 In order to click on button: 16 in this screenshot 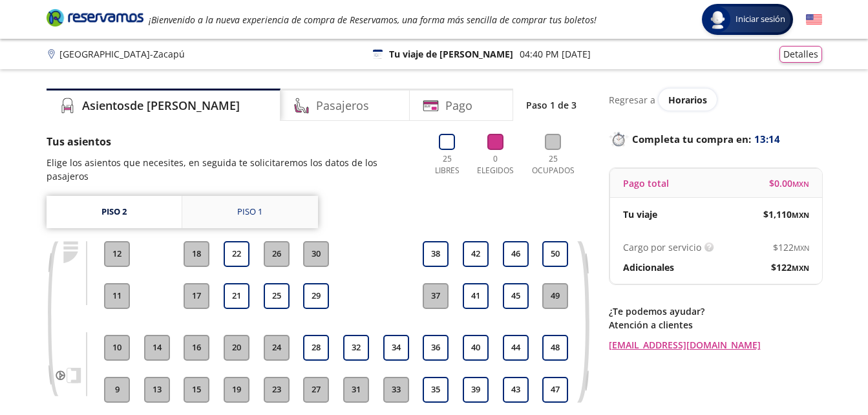, I will do `click(196, 347)`.